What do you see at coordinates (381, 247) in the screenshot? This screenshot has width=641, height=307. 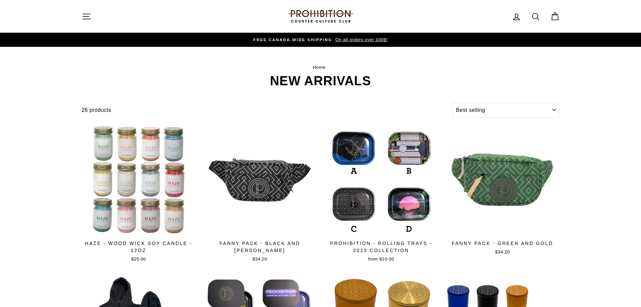 I see `div: PROHIBITION - ROLLING TRAYS - 2023 COLLECTION` at bounding box center [381, 247].